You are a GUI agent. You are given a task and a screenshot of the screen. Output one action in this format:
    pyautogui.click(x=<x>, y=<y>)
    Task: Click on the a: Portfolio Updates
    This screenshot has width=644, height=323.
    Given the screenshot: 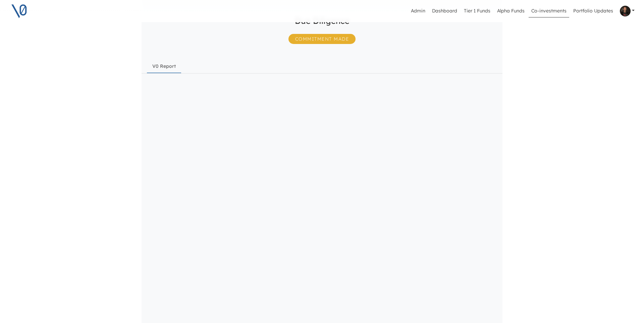 What is the action you would take?
    pyautogui.click(x=593, y=11)
    